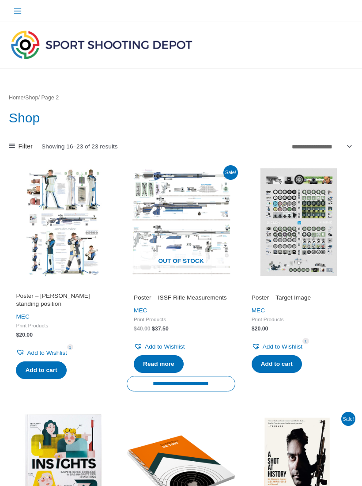 The width and height of the screenshot is (362, 486). I want to click on a: Read more about “Poster - ISSF Rifle Measurements”, so click(159, 364).